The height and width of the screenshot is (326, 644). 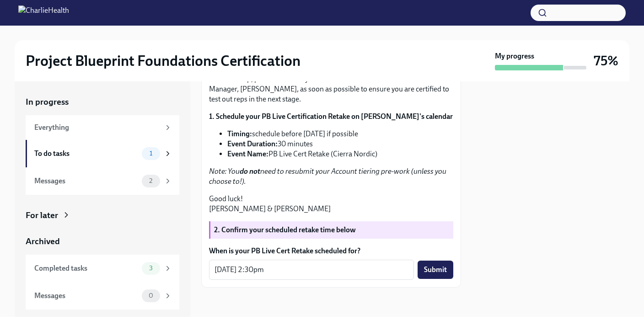 What do you see at coordinates (151, 181) in the screenshot?
I see `span: 2` at bounding box center [151, 181].